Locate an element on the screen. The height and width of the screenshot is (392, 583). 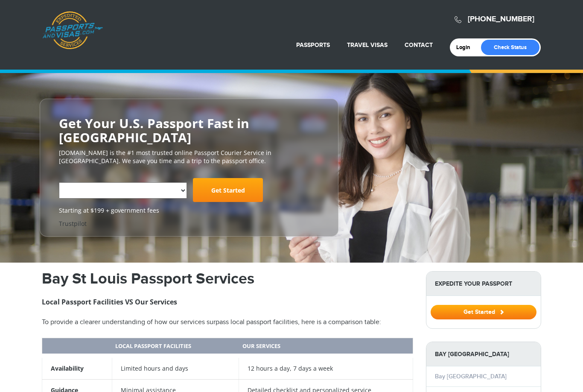
a: Passports is located at coordinates (313, 45).